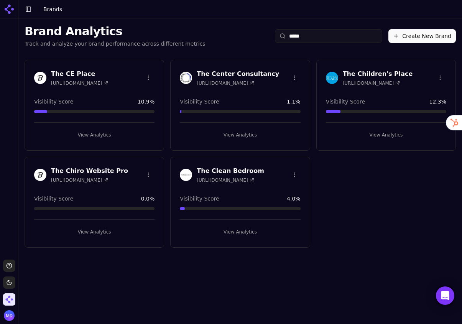 Image resolution: width=462 pixels, height=324 pixels. I want to click on button: Open organization switcher, so click(9, 299).